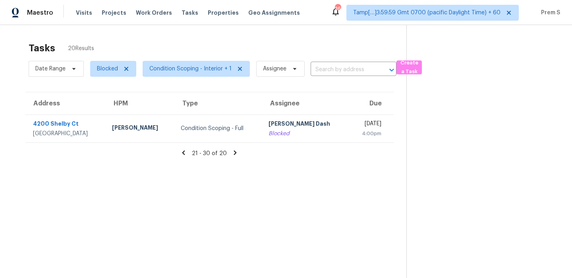  Describe the element at coordinates (66, 103) in the screenshot. I see `th: Address` at that location.